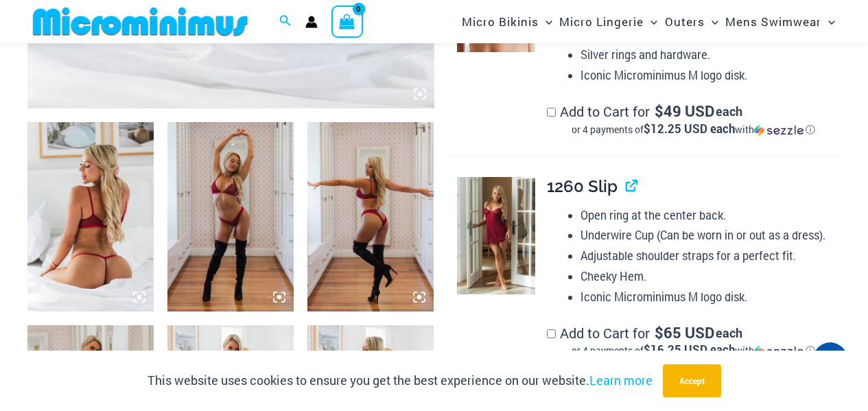  I want to click on a: Learn more, so click(620, 379).